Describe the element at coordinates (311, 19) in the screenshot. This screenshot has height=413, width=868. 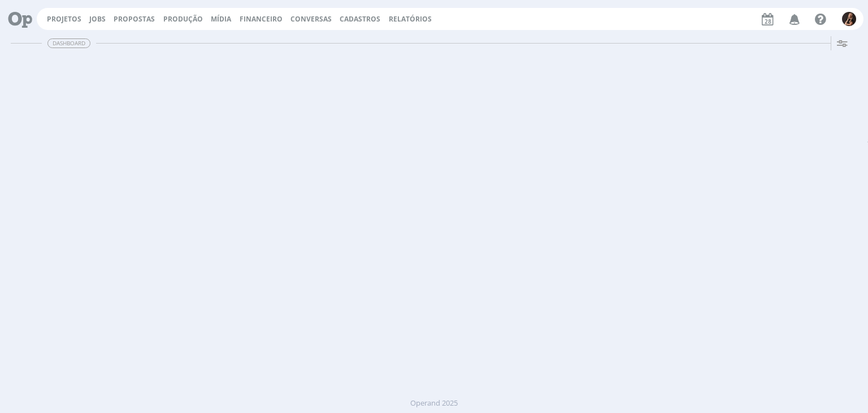
I see `a: Conversas` at that location.